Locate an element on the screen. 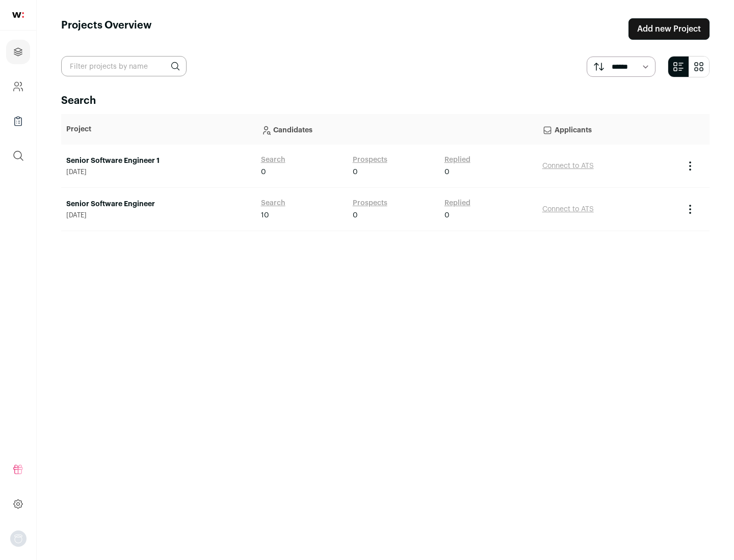 The width and height of the screenshot is (734, 560). h1: Projects Overview is located at coordinates (107, 29).